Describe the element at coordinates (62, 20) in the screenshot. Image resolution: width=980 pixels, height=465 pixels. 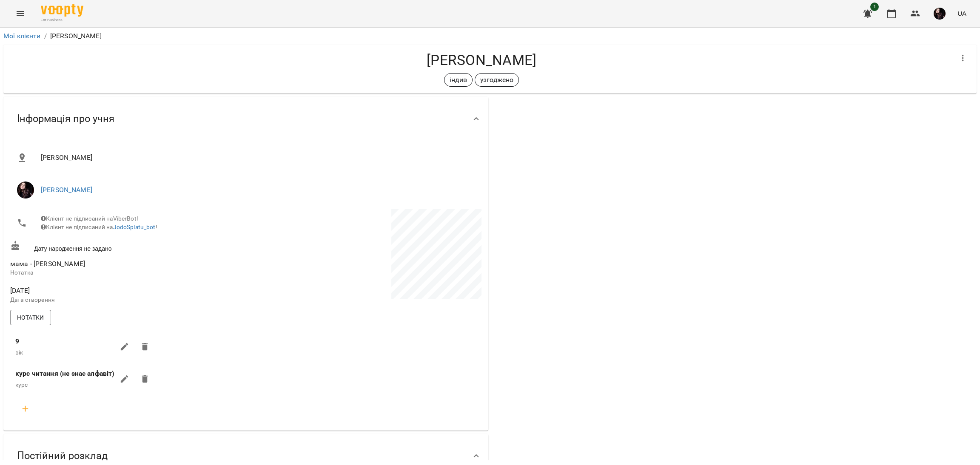
I see `span: For Business` at that location.